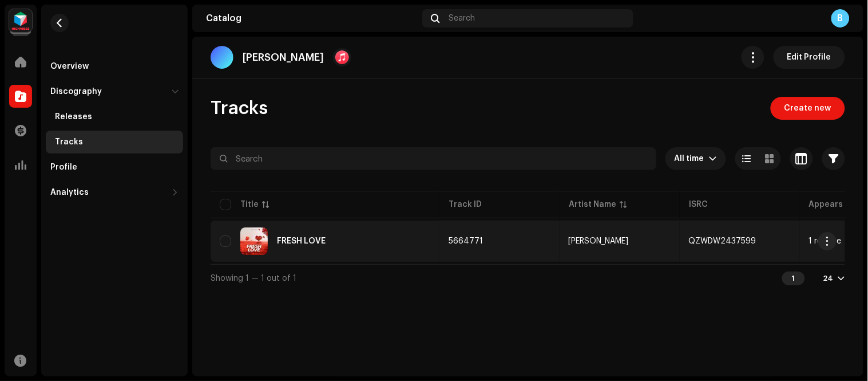  Describe the element at coordinates (723, 241) in the screenshot. I see `div: QZWDW2437599` at that location.